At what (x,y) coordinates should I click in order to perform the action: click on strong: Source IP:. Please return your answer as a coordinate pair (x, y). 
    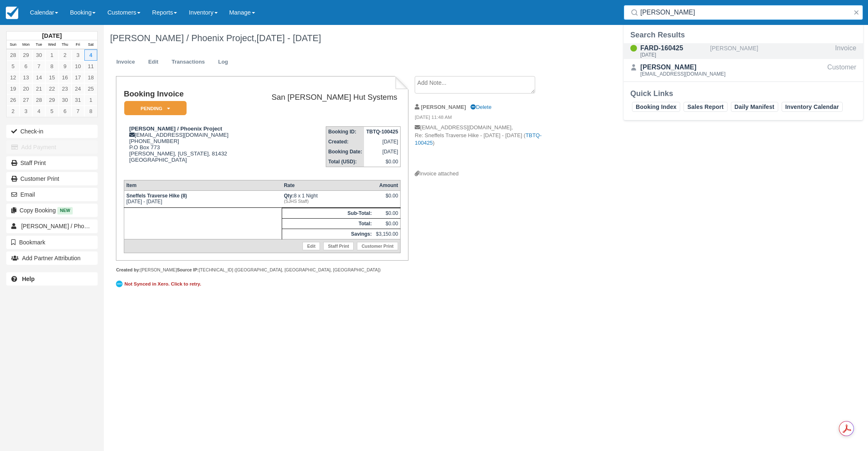
    Looking at the image, I should click on (188, 270).